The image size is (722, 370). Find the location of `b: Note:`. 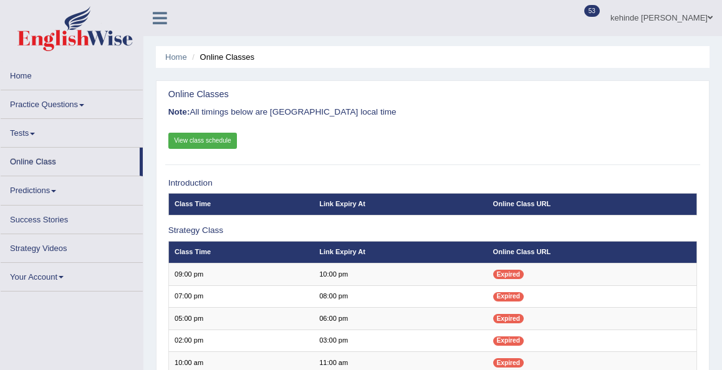

b: Note: is located at coordinates (179, 112).